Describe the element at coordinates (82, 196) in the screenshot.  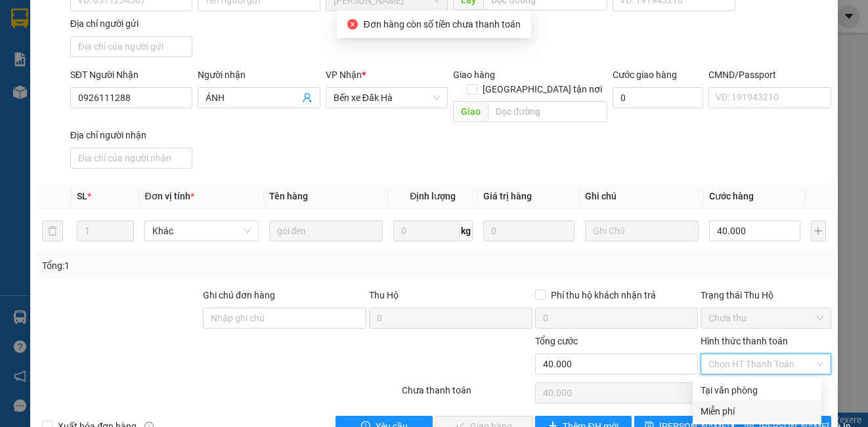
I see `span: SL` at that location.